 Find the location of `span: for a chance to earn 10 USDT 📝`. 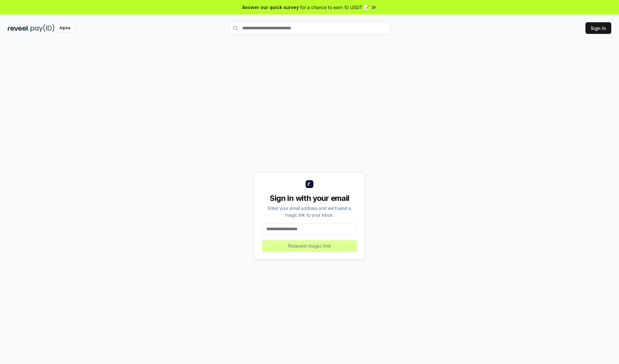

span: for a chance to earn 10 USDT 📝 is located at coordinates (334, 7).